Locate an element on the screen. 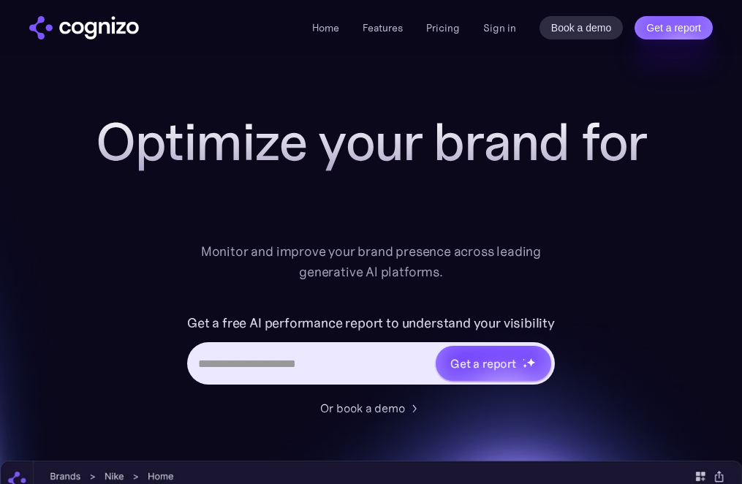 The width and height of the screenshot is (742, 484). a: Sign in is located at coordinates (499, 28).